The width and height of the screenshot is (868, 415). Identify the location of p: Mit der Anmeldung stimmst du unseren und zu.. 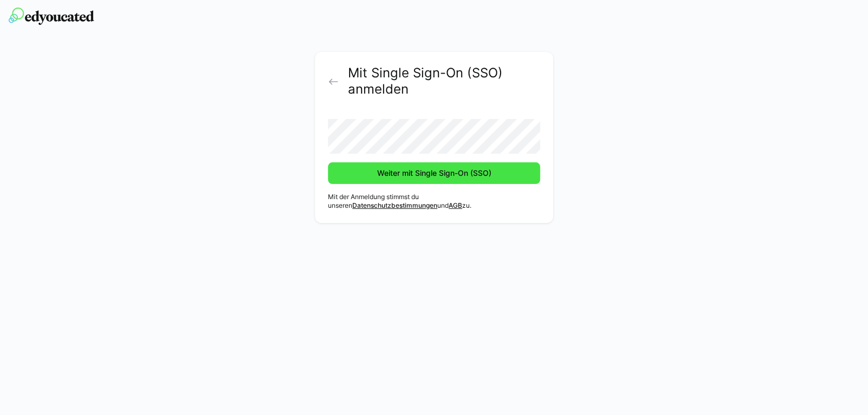
(434, 201).